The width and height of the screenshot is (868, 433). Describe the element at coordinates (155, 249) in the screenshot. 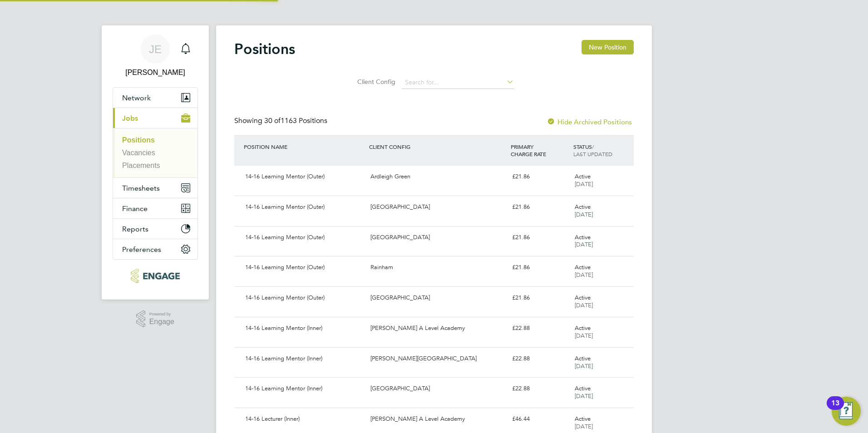

I see `button: Preferences` at that location.